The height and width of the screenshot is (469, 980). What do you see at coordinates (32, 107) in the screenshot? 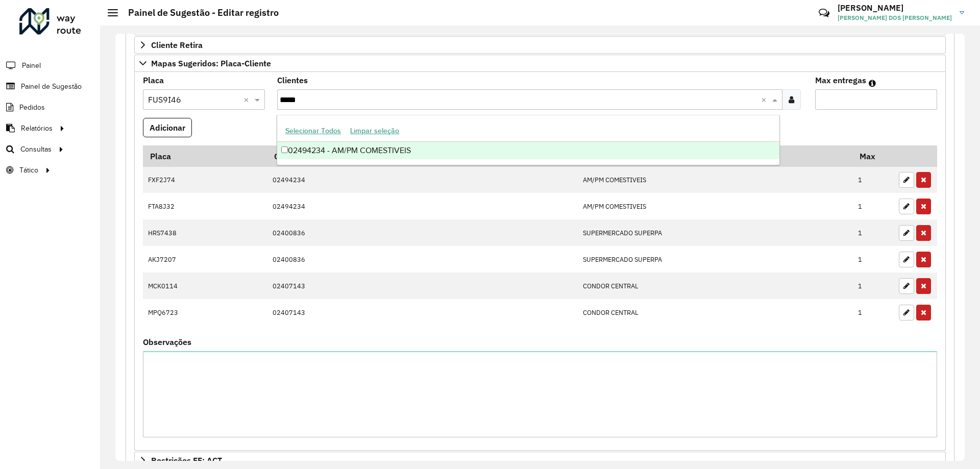
I see `span: Pedidos` at bounding box center [32, 107].